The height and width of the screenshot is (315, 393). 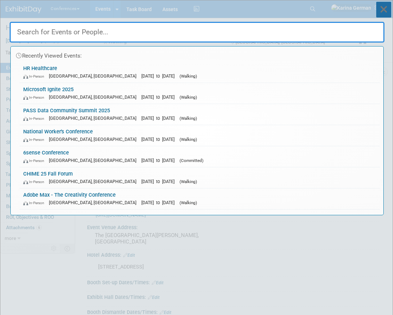 I want to click on div: Recently Viewed Events:, so click(x=197, y=54).